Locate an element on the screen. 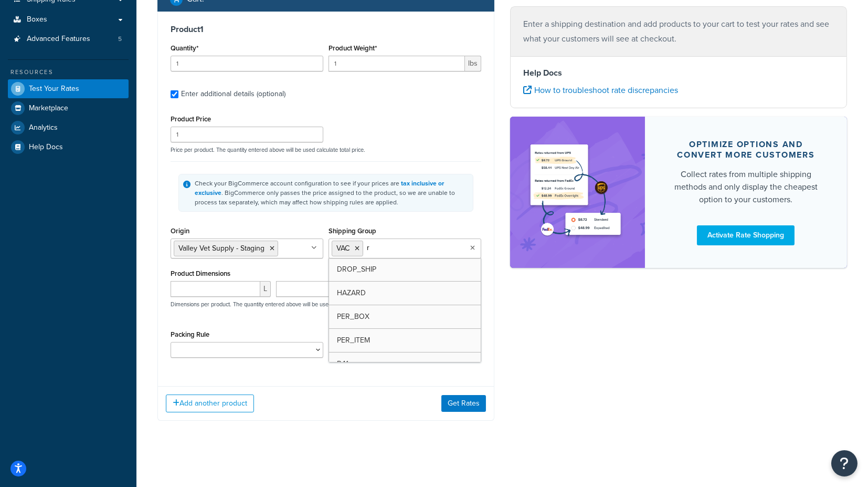  span: 5 is located at coordinates (119, 39).